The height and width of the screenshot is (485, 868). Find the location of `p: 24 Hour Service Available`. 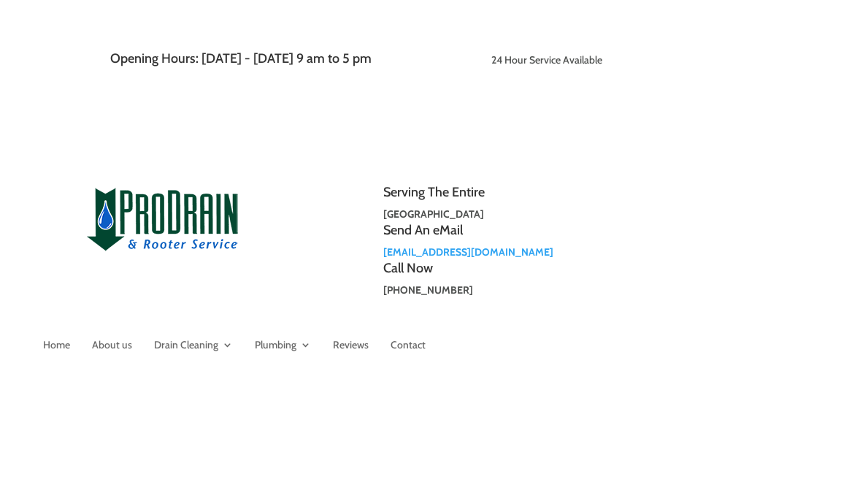

p: 24 Hour Service Available is located at coordinates (523, 61).